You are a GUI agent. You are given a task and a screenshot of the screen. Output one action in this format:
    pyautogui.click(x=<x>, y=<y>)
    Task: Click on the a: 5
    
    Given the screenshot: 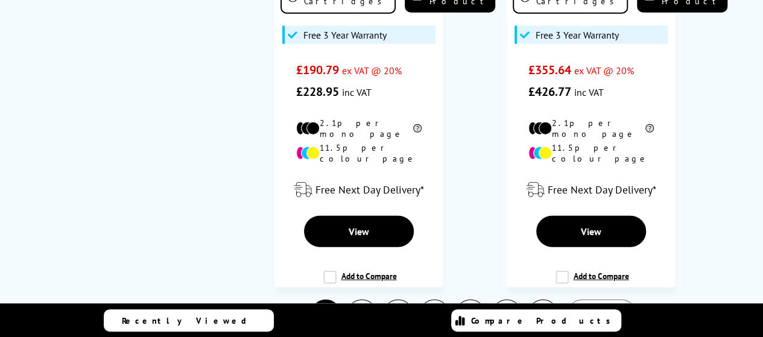 What is the action you would take?
    pyautogui.click(x=471, y=315)
    